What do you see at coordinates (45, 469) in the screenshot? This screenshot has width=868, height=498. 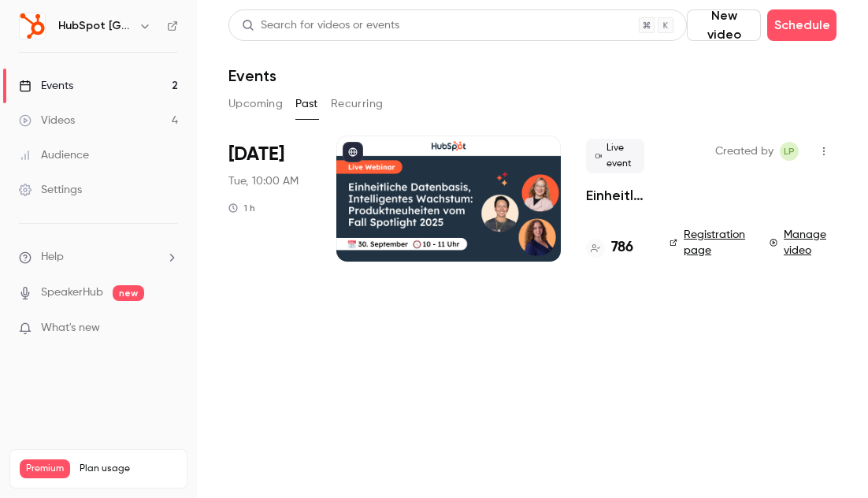 I see `span: Premium` at bounding box center [45, 469].